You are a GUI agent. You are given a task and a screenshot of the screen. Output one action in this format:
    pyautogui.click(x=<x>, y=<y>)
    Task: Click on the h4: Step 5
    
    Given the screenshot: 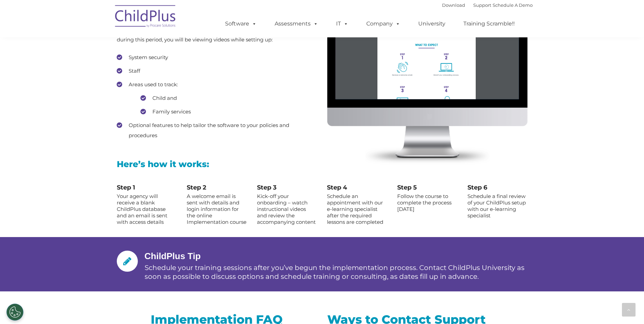 What is the action you would take?
    pyautogui.click(x=427, y=187)
    